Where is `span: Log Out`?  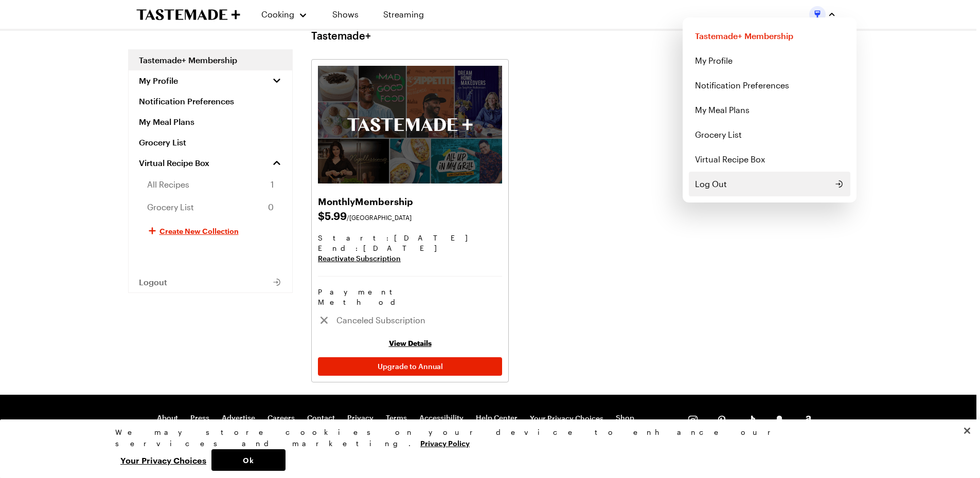 span: Log Out is located at coordinates (711, 184).